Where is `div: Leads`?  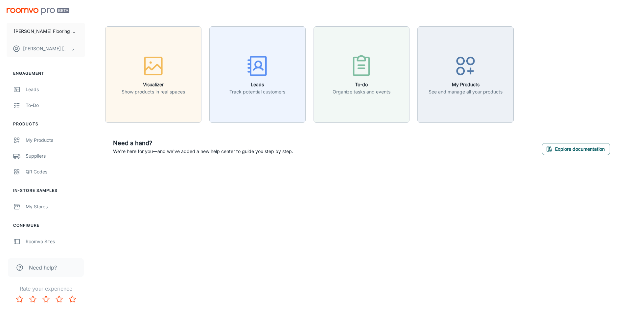
div: Leads is located at coordinates (55, 89).